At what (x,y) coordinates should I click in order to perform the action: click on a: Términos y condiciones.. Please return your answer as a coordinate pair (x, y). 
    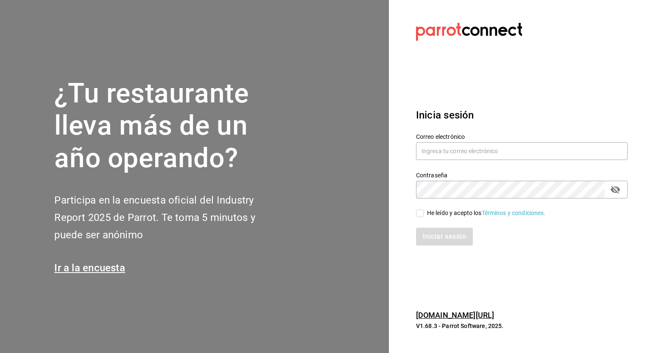
    Looking at the image, I should click on (513, 213).